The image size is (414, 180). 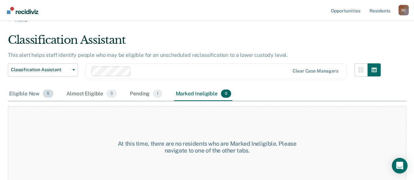 What do you see at coordinates (40, 70) in the screenshot?
I see `span: Classification Assistant` at bounding box center [40, 70].